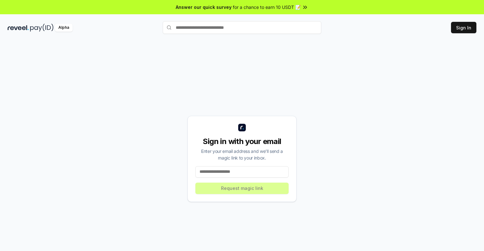  What do you see at coordinates (42, 28) in the screenshot?
I see `img: pay_id` at bounding box center [42, 28].